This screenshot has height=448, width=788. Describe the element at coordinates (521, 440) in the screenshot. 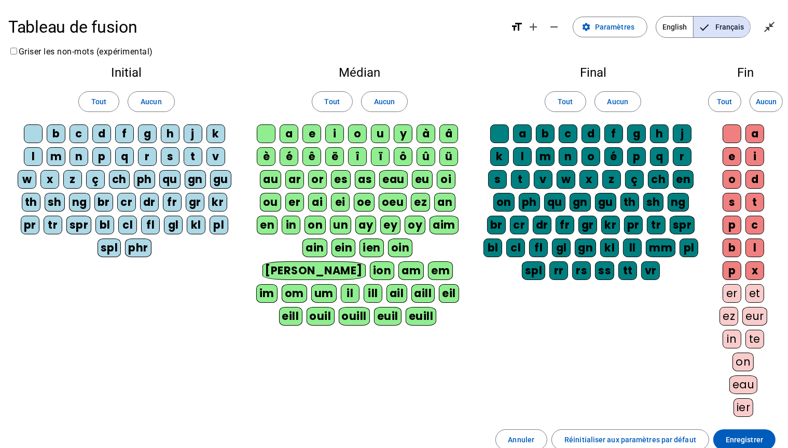

I see `span: Annuler` at that location.